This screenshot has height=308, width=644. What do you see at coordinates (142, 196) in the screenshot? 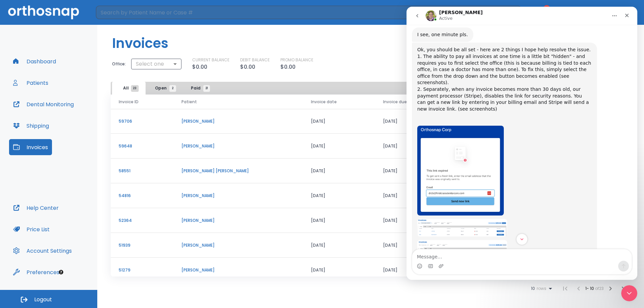
I see `p: 54816` at bounding box center [142, 196].